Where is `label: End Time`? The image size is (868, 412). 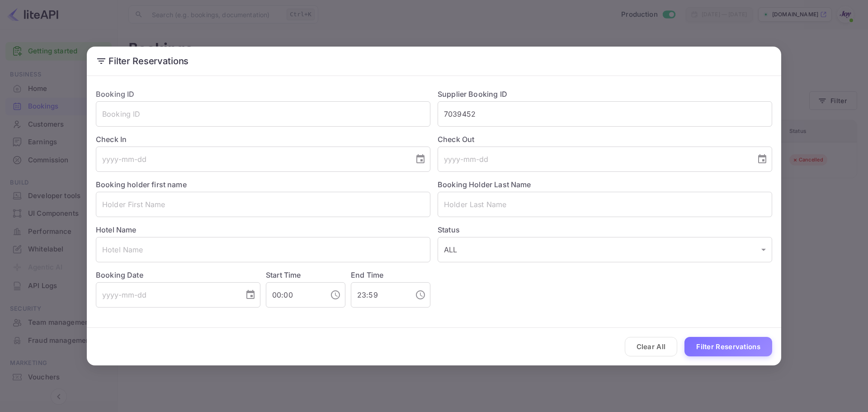
label: End Time is located at coordinates (367, 275).